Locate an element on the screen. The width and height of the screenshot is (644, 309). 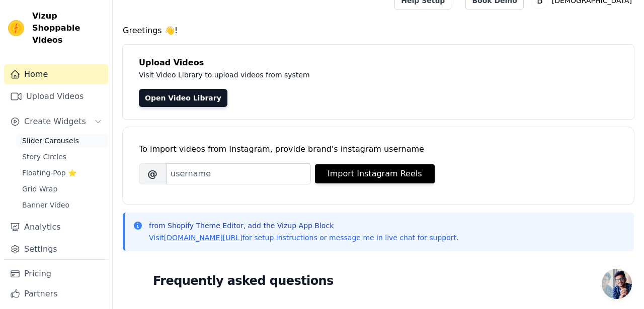
a: Home is located at coordinates (56, 74).